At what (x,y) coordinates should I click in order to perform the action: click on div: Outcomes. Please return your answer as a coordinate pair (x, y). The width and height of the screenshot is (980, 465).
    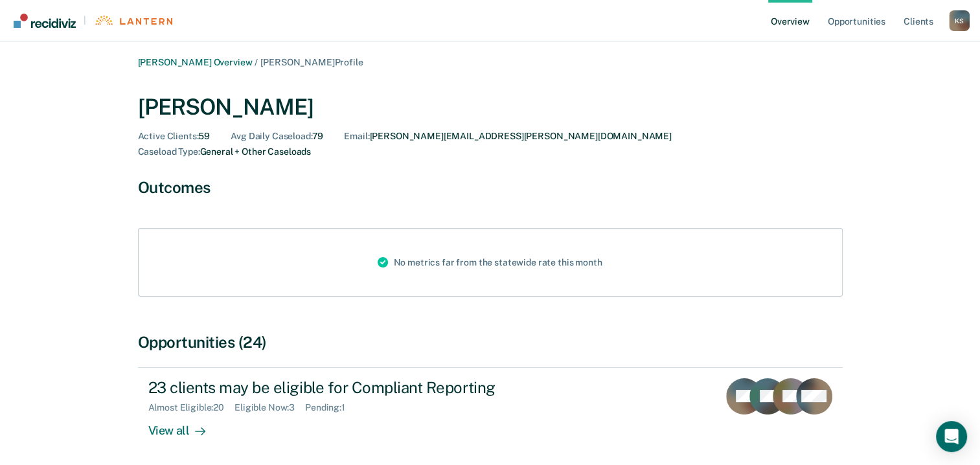
    Looking at the image, I should click on (491, 187).